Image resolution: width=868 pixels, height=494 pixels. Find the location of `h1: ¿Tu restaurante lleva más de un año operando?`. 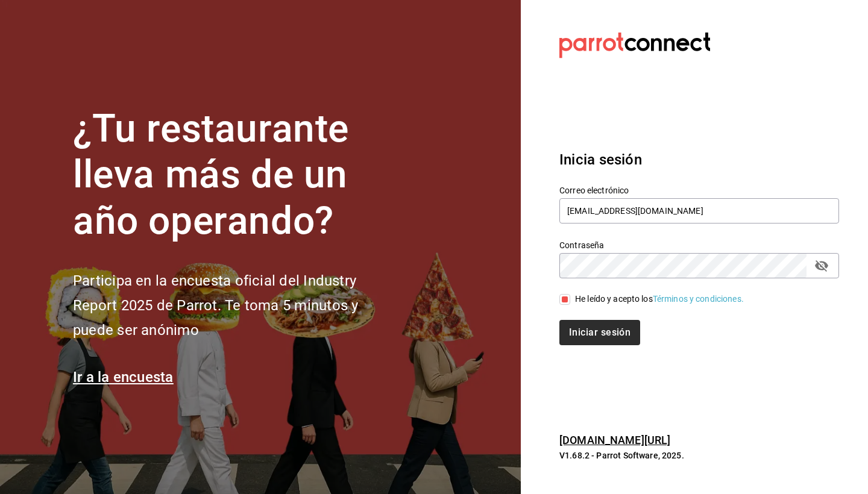

h1: ¿Tu restaurante lleva más de un año operando? is located at coordinates (236, 175).